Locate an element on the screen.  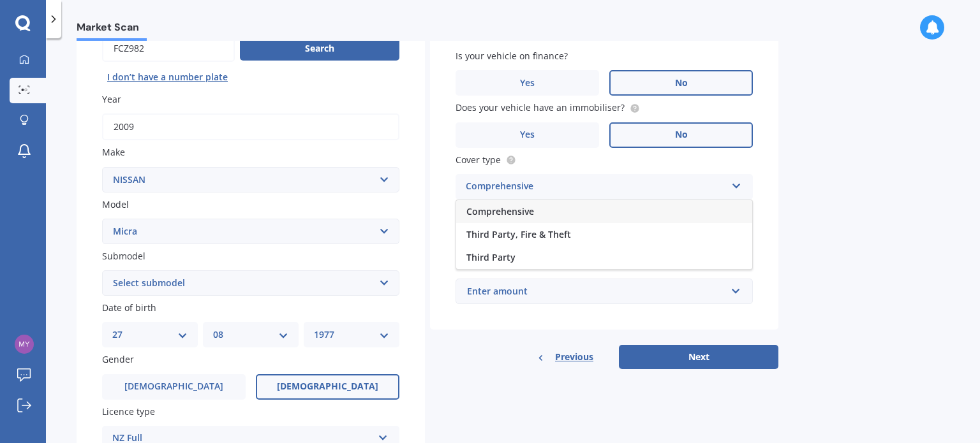
input: YYYY is located at coordinates (251, 127).